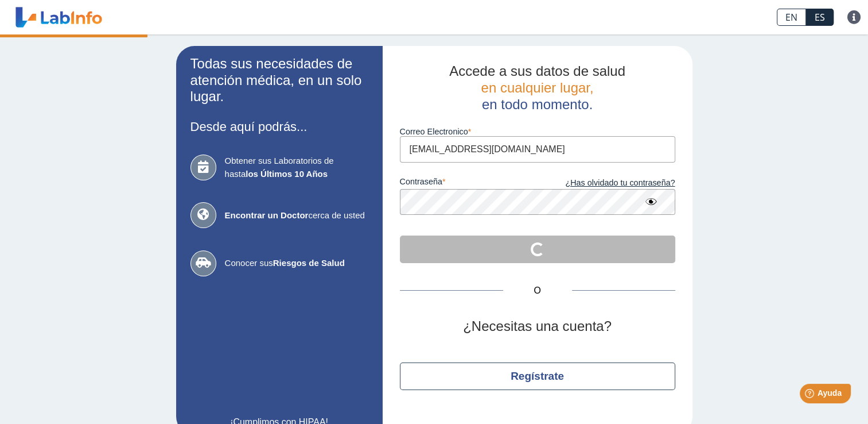 This screenshot has width=868, height=424. Describe the element at coordinates (296, 167) in the screenshot. I see `span: Obtener sus Laboratorios de hasta` at that location.